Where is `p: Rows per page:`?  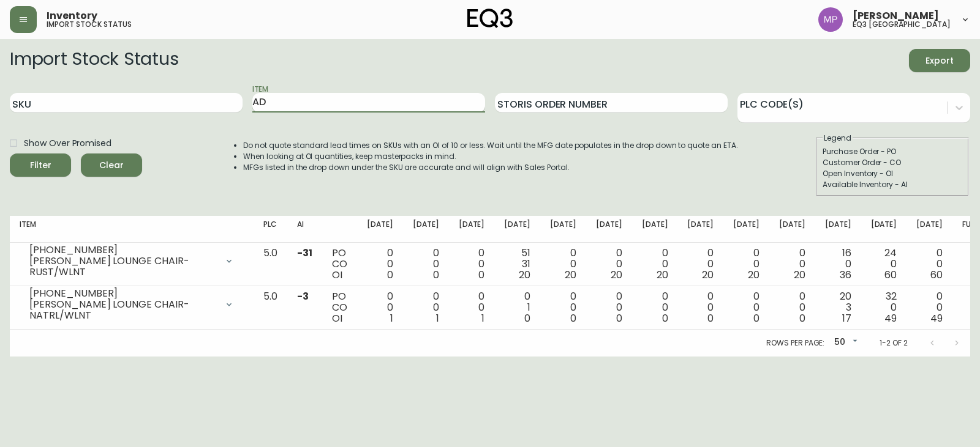 p: Rows per page: is located at coordinates (796, 343).